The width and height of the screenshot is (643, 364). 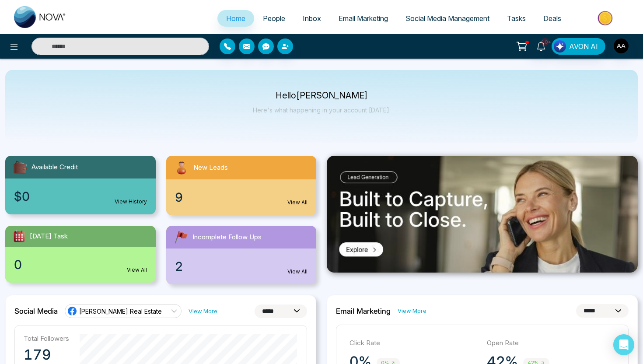 What do you see at coordinates (131, 202) in the screenshot?
I see `a: View History` at bounding box center [131, 202].